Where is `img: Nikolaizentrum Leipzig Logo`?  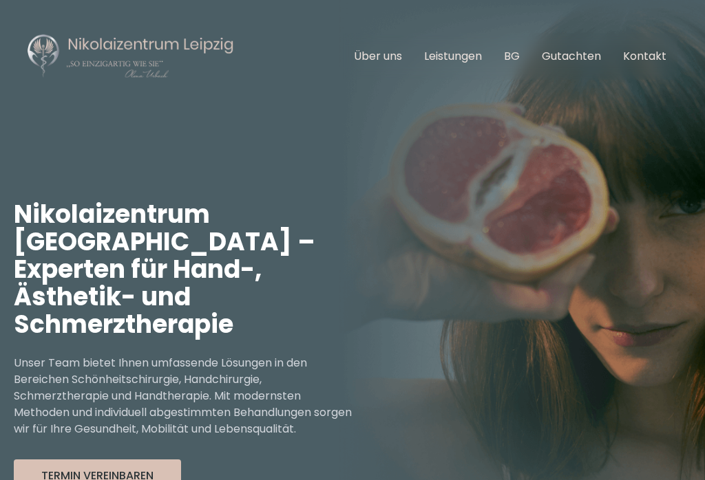
img: Nikolaizentrum Leipzig Logo is located at coordinates (131, 56).